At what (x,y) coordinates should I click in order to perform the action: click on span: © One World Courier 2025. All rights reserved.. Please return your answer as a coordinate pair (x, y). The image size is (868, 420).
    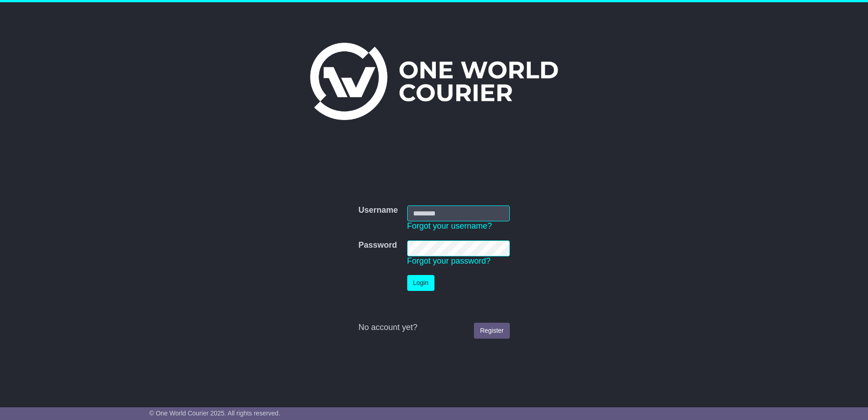
    Looking at the image, I should click on (214, 413).